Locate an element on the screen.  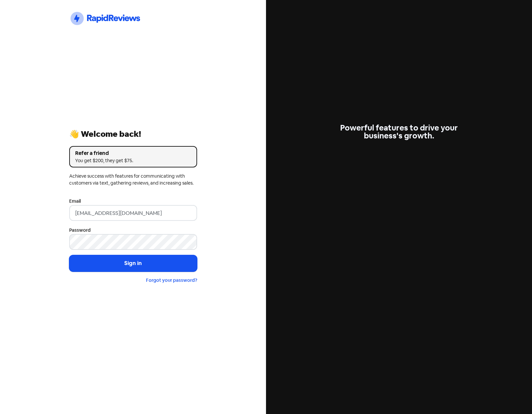
a: Forgot your password? is located at coordinates (171, 280).